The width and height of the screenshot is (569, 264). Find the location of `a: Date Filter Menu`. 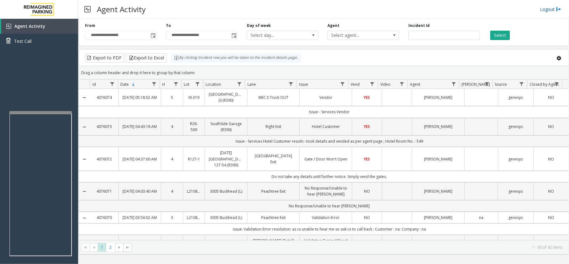

a: Date Filter Menu is located at coordinates (154, 84).